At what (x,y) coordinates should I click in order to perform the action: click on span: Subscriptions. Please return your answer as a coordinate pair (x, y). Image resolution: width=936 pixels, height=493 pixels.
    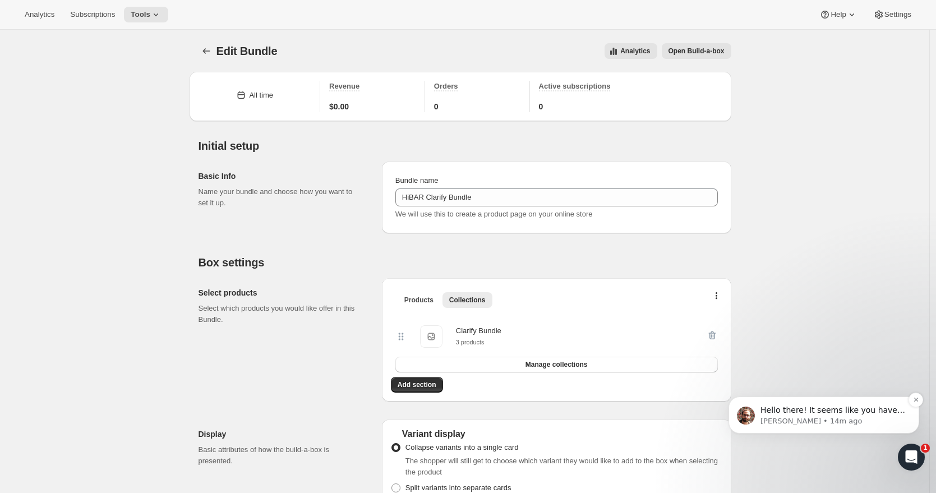
    Looking at the image, I should click on (93, 15).